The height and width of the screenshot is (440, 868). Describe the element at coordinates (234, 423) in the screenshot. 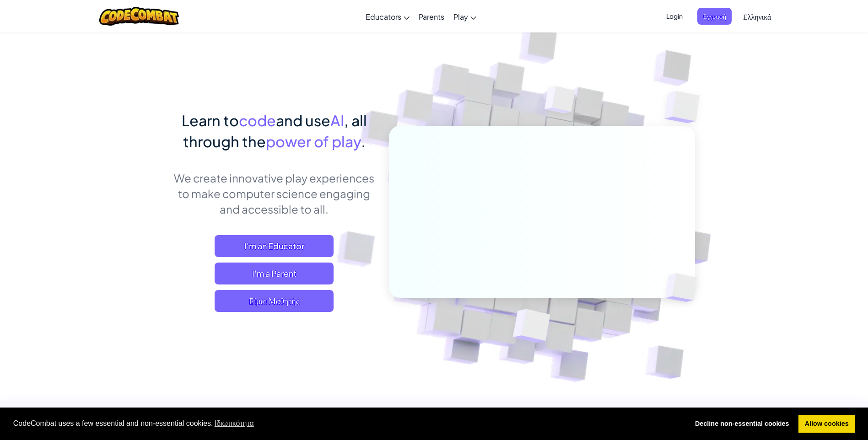

I see `a: learn more about cookies` at that location.